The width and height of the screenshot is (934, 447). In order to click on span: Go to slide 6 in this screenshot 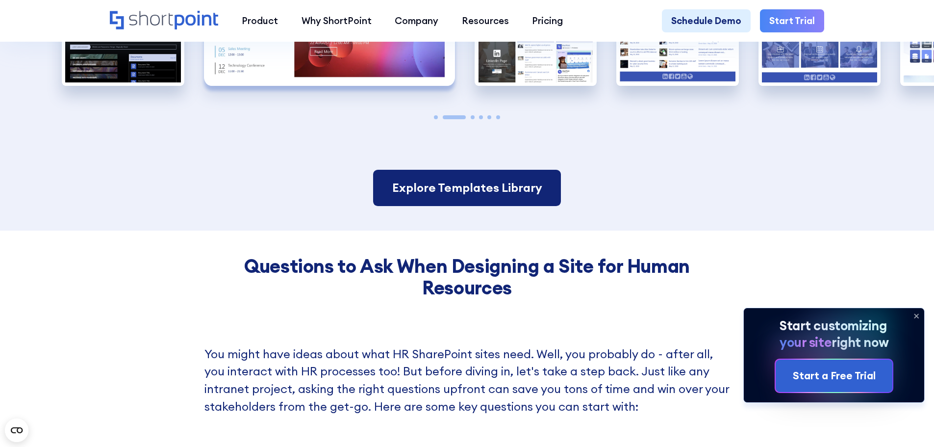, I will do `click(498, 117)`.